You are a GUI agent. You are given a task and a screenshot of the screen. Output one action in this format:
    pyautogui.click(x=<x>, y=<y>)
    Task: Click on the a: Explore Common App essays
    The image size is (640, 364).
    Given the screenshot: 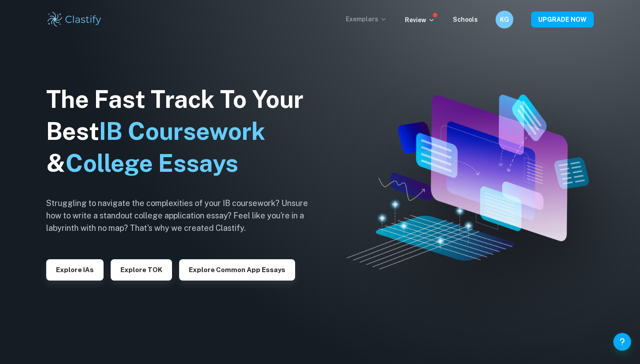 What is the action you would take?
    pyautogui.click(x=237, y=269)
    